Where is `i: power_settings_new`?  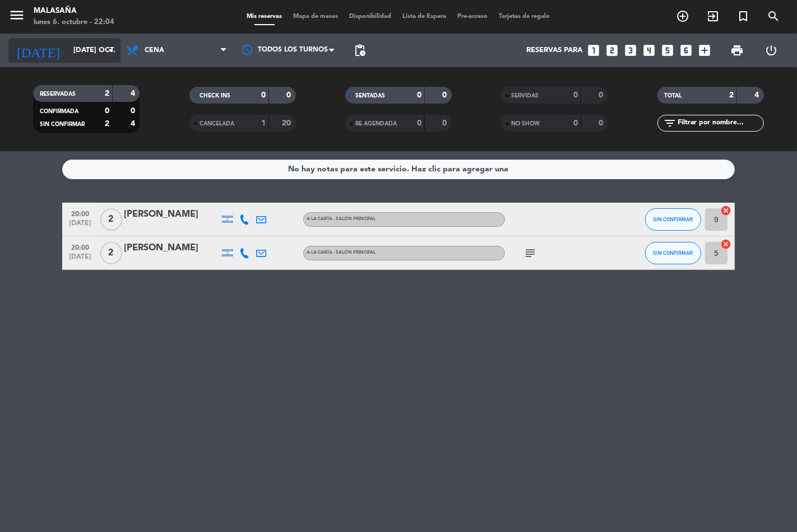
i: power_settings_new is located at coordinates (771, 50).